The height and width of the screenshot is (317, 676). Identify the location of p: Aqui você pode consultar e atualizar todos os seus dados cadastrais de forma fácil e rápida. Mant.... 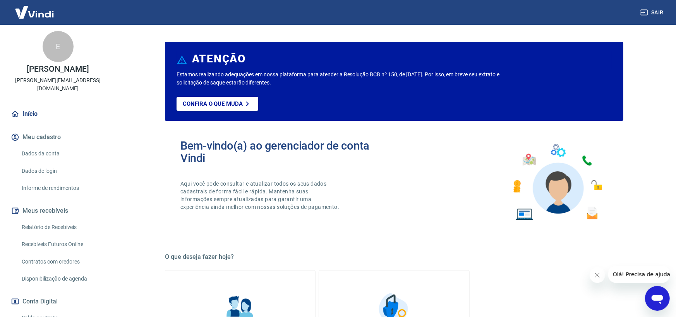
(261, 195).